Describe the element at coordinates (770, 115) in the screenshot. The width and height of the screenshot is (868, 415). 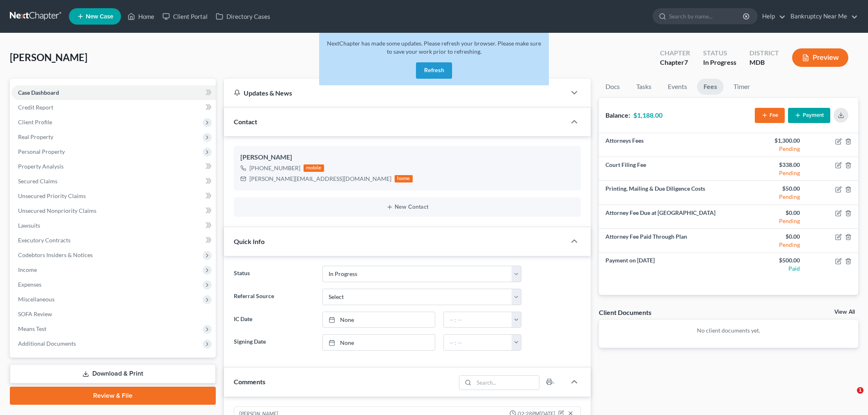
I see `button: Fee` at that location.